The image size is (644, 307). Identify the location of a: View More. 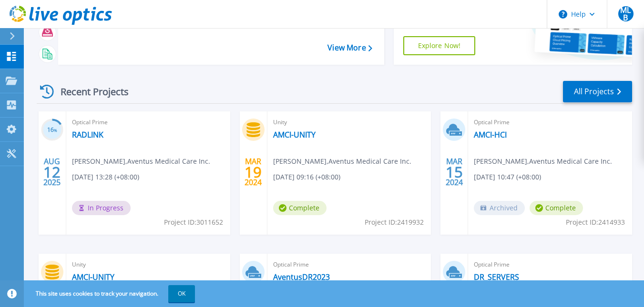
(349, 47).